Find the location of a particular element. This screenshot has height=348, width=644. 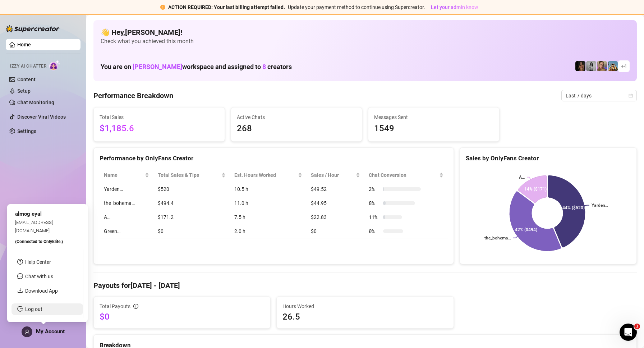

a: Chat Monitoring is located at coordinates (35, 102).